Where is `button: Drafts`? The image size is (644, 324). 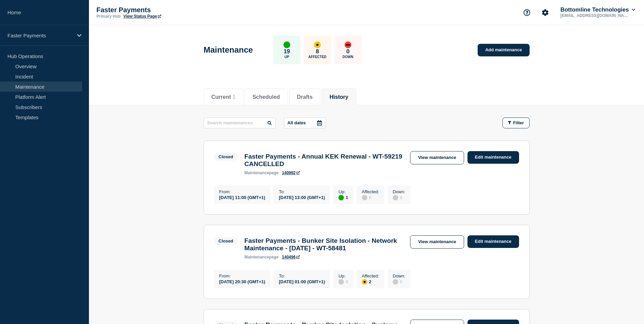
button: Drafts is located at coordinates (305, 97).